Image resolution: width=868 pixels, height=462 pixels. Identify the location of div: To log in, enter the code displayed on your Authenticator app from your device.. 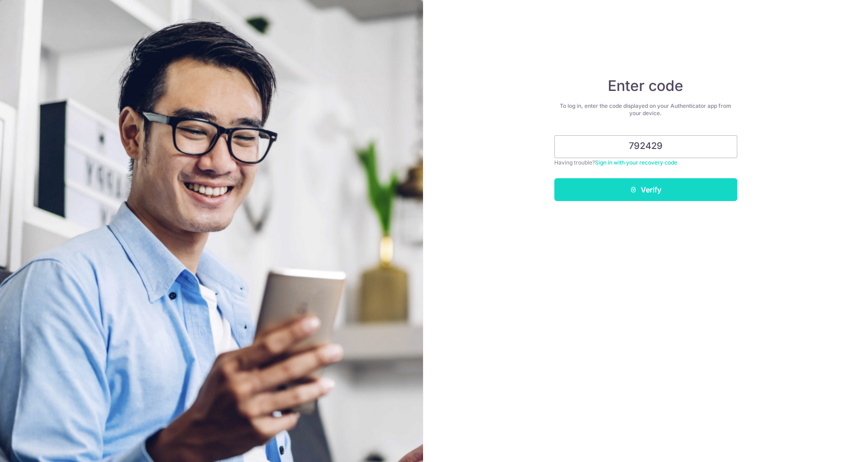
(646, 110).